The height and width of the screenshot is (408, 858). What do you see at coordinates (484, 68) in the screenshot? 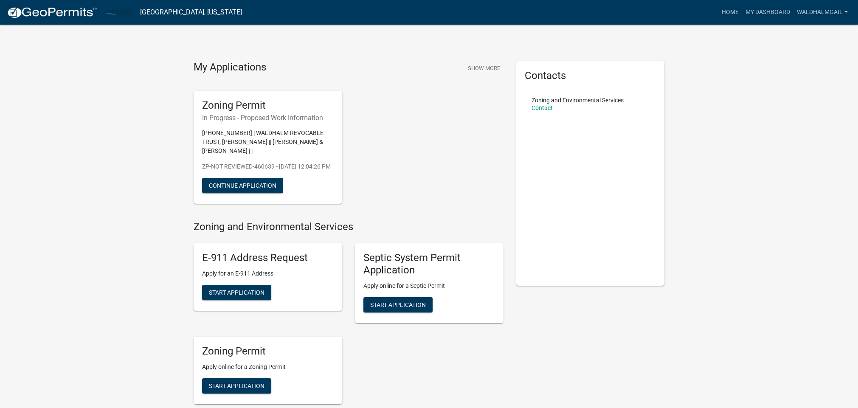
I see `button: Show More` at bounding box center [484, 68].